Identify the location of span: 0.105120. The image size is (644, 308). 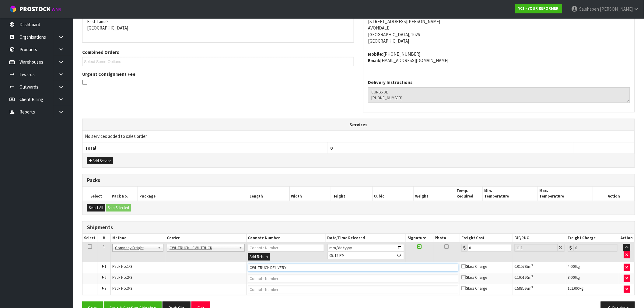
(521, 277).